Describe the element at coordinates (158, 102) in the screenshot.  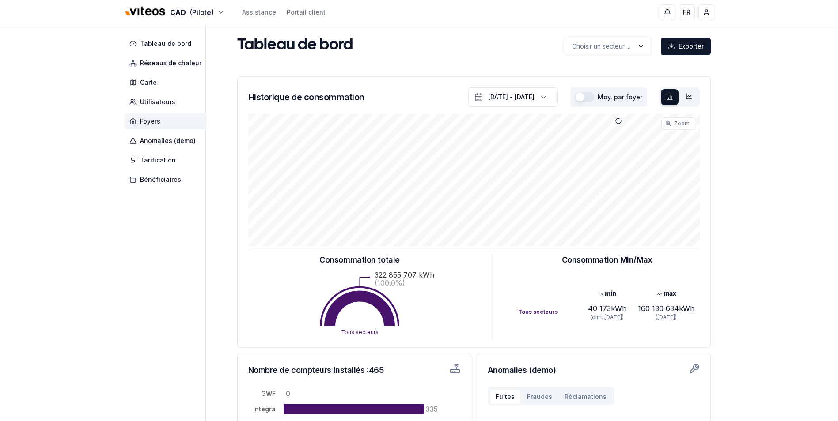
I see `span: Utilisateurs` at that location.